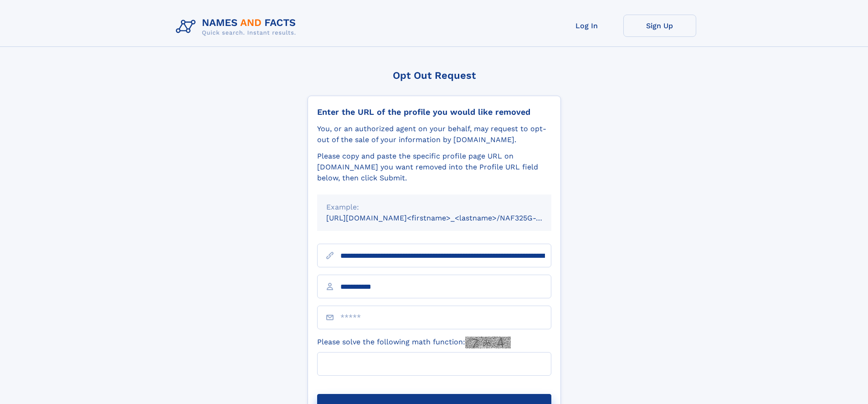 Image resolution: width=868 pixels, height=404 pixels. I want to click on div: You, or an authorized agent on your behalf, may request to opt-out of the sale of your informatio..., so click(434, 135).